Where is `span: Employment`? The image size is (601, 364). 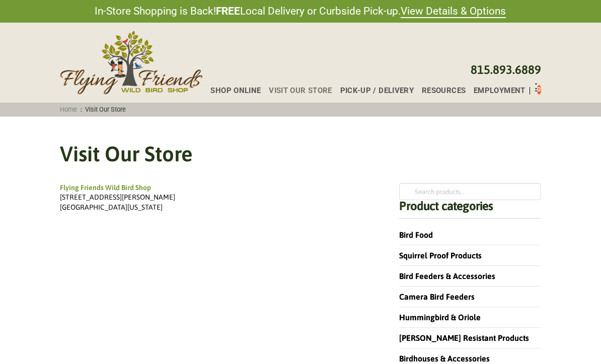 span: Employment is located at coordinates (500, 91).